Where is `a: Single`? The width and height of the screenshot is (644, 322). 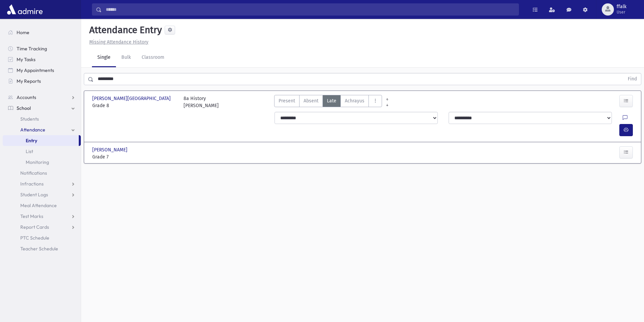
a: Single is located at coordinates (104, 57).